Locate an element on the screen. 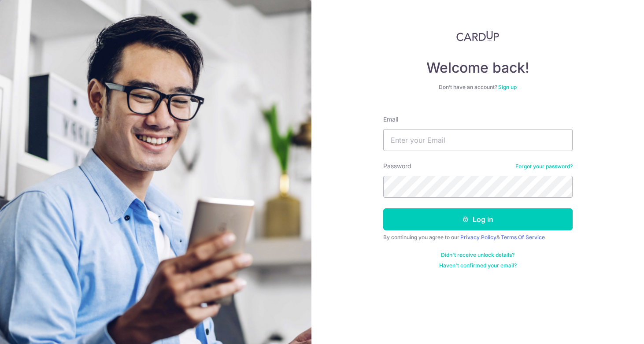 This screenshot has width=644, height=344. a: Haven't confirmed your email? is located at coordinates (478, 266).